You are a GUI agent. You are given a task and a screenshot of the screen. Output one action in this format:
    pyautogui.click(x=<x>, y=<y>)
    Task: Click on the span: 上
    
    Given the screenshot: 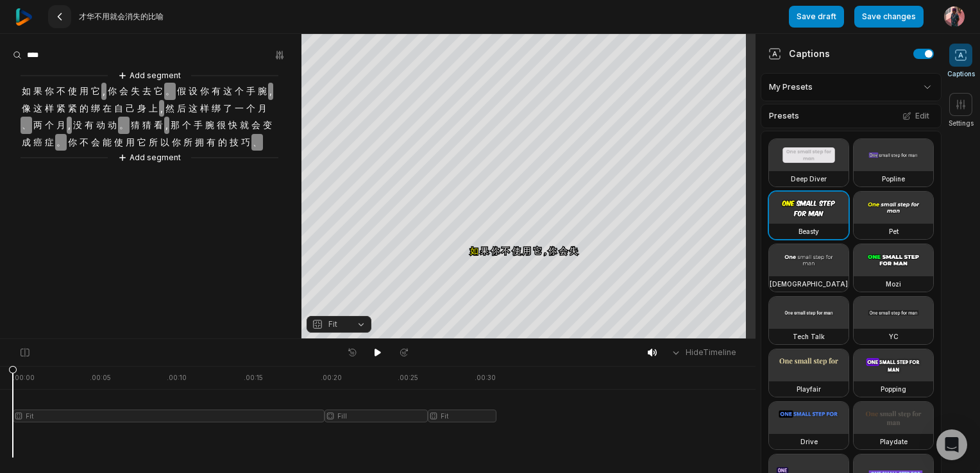 What is the action you would take?
    pyautogui.click(x=153, y=108)
    